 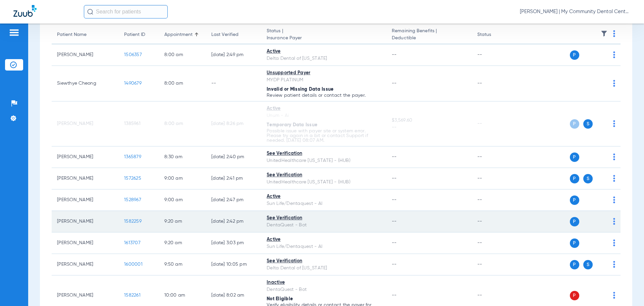 I want to click on span: 1582261, so click(x=132, y=295).